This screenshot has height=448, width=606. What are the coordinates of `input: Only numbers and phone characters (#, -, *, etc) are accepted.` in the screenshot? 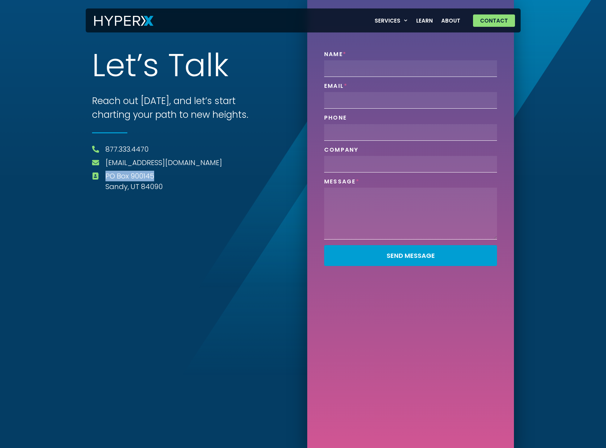 It's located at (411, 132).